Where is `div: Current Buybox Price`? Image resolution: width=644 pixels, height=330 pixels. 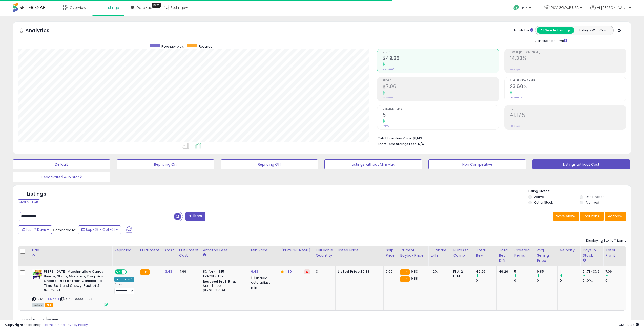
div: Current Buybox Price is located at coordinates (413, 253).